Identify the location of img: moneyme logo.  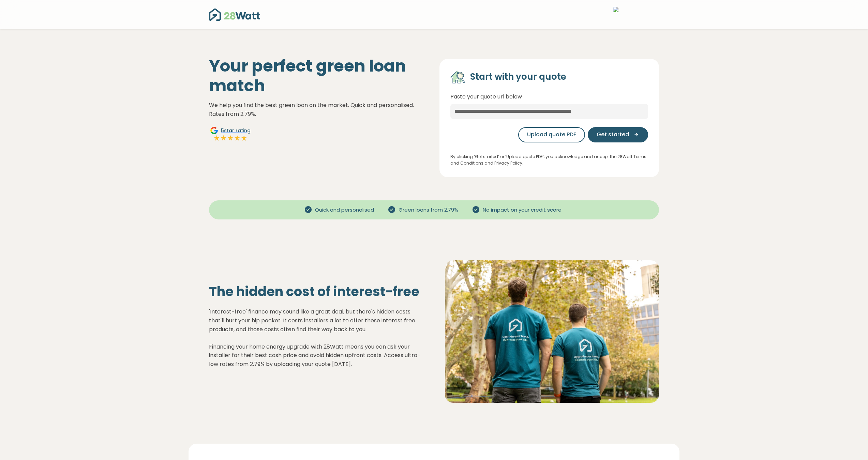
(636, 14).